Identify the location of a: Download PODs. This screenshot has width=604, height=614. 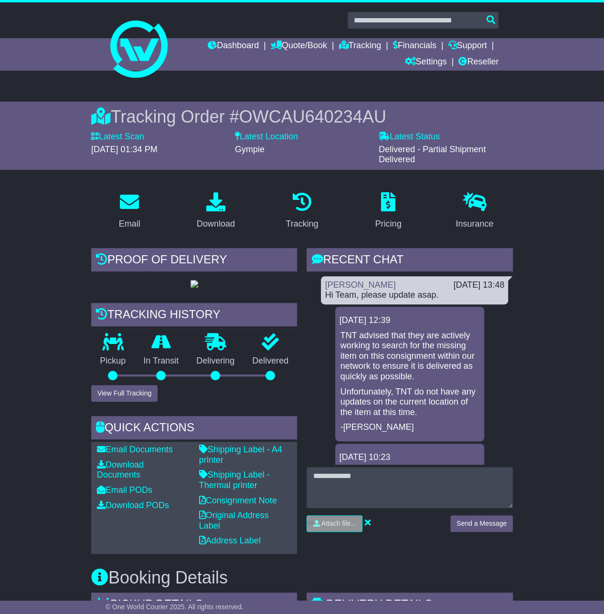
(133, 506).